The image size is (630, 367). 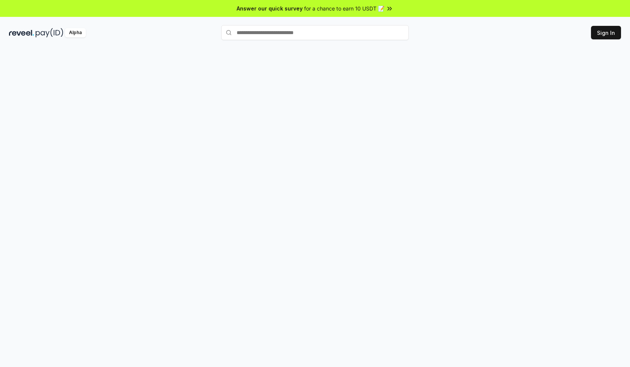 What do you see at coordinates (75, 33) in the screenshot?
I see `div: Alpha` at bounding box center [75, 33].